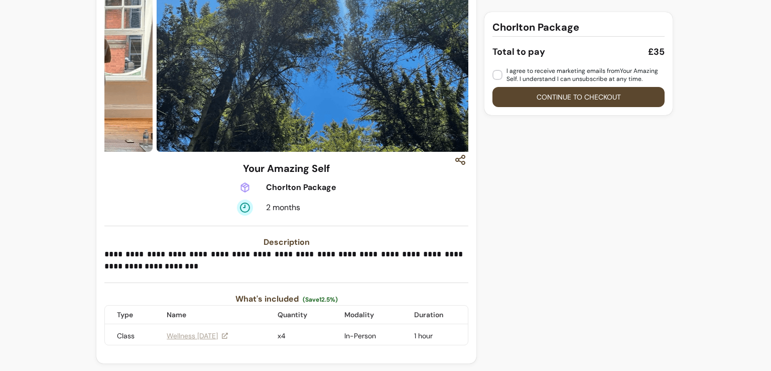  What do you see at coordinates (210, 314) in the screenshot?
I see `th: Name` at bounding box center [210, 314].